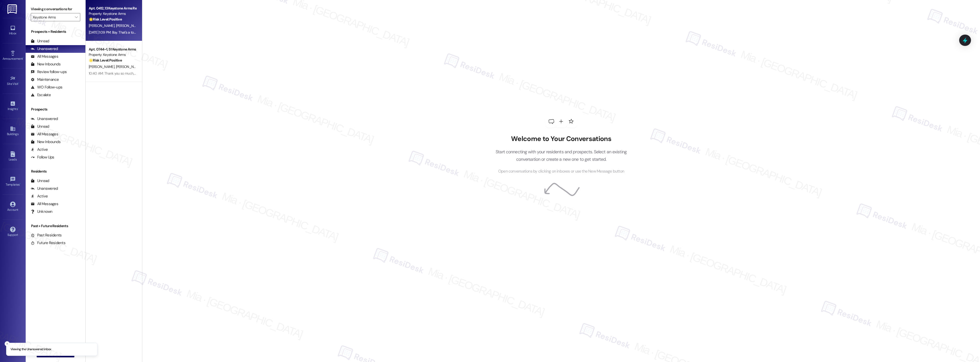 Image resolution: width=980 pixels, height=362 pixels. I want to click on button: Close toast, so click(7, 344).